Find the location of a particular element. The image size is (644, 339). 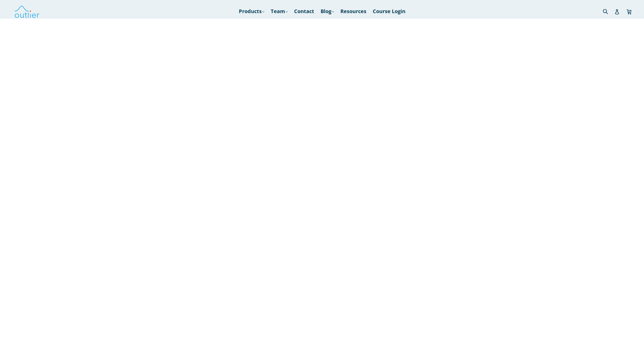

a: Blog is located at coordinates (328, 11).